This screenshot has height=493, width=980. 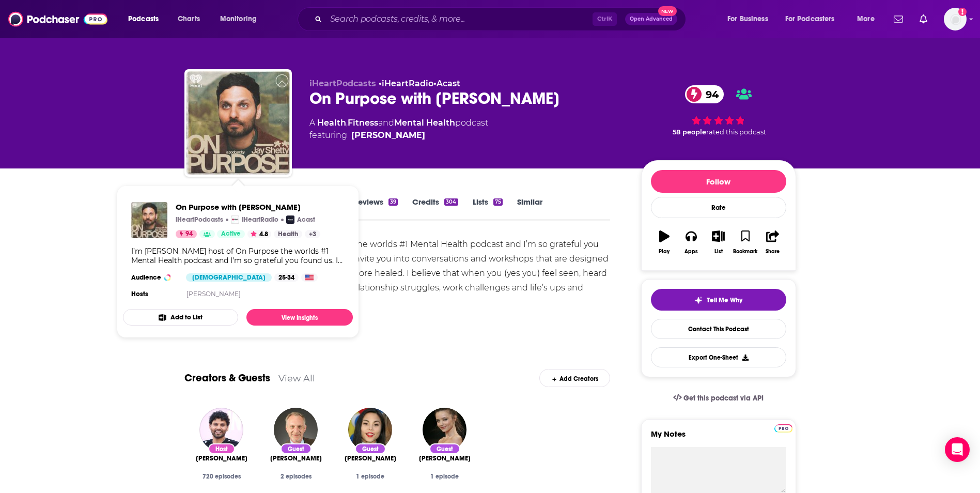 I want to click on a: Creators & Guests, so click(x=228, y=378).